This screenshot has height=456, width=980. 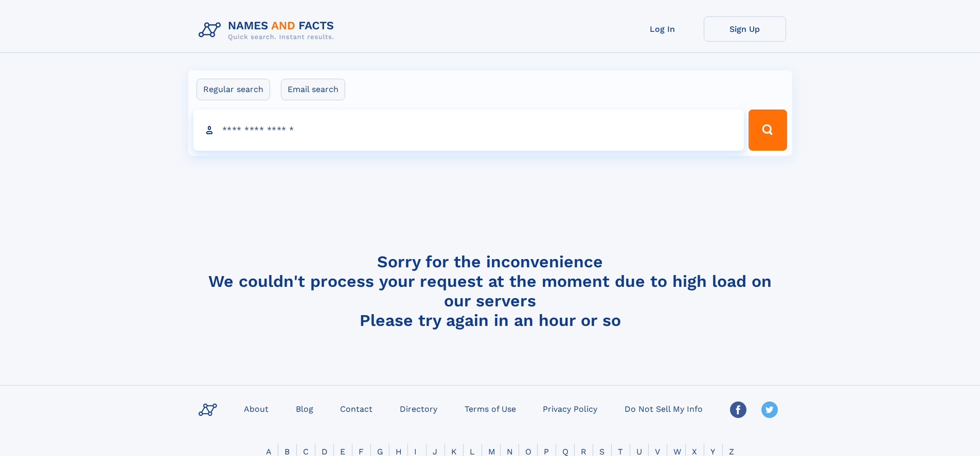 What do you see at coordinates (490, 291) in the screenshot?
I see `h4: Sorry for the inconvenience We couldn't process your request at the moment due to high load on ou...` at bounding box center [490, 291].